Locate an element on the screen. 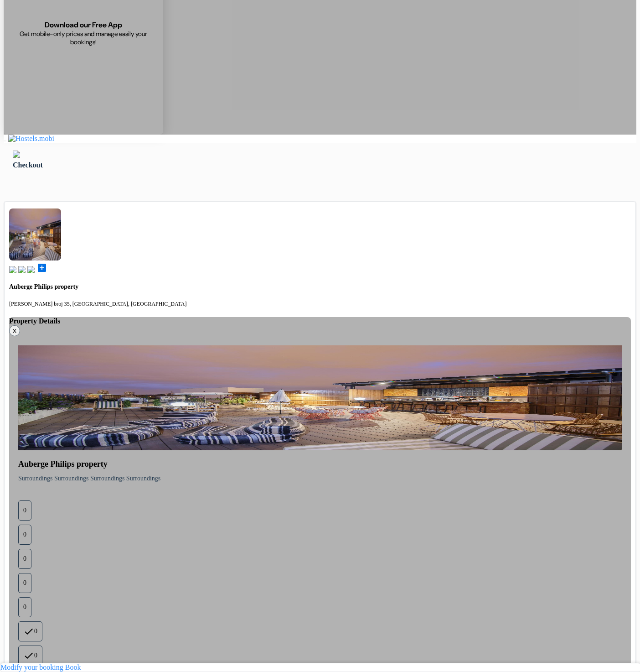 This screenshot has height=672, width=640. span: Checkout is located at coordinates (28, 164).